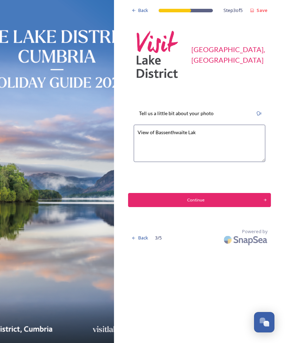 The height and width of the screenshot is (343, 285). I want to click on img: Square-VLD-Logo-Pink-Grey.png, so click(158, 55).